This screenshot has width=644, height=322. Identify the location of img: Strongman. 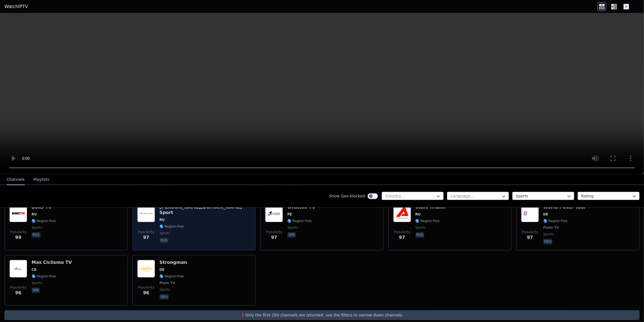
(146, 269).